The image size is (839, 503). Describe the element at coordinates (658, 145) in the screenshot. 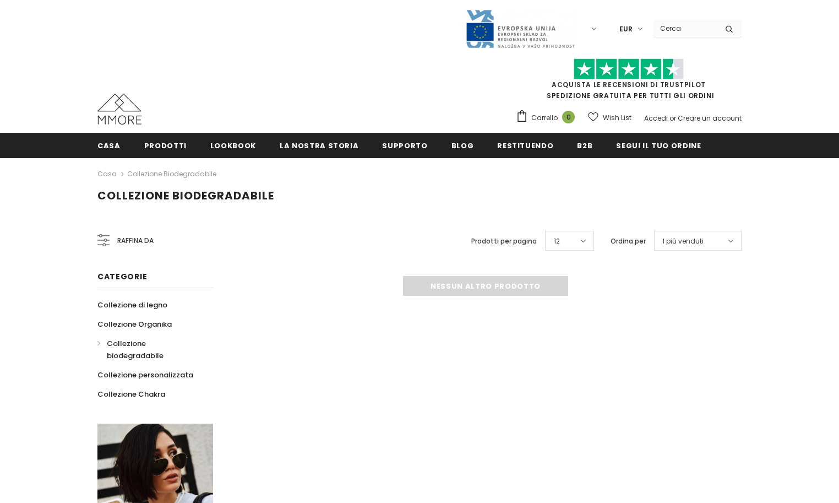

I see `span: Segui il tuo ordine` at that location.